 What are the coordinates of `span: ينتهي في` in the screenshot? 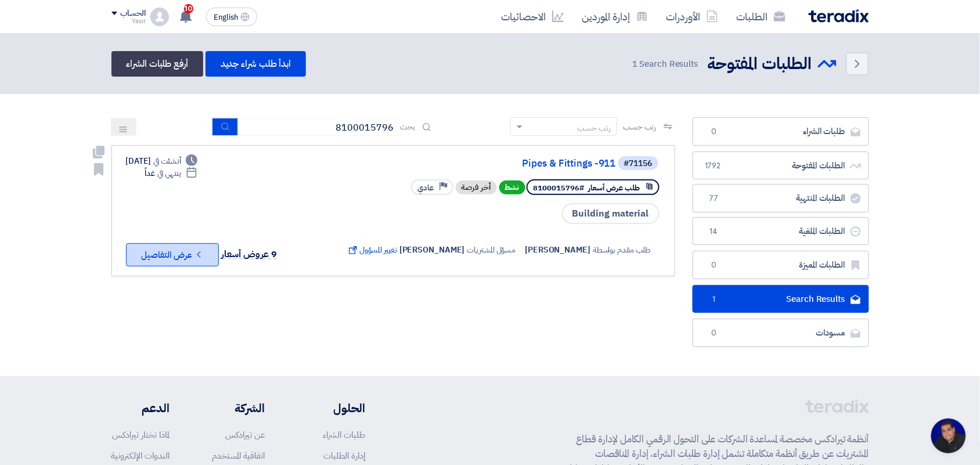 It's located at (169, 173).